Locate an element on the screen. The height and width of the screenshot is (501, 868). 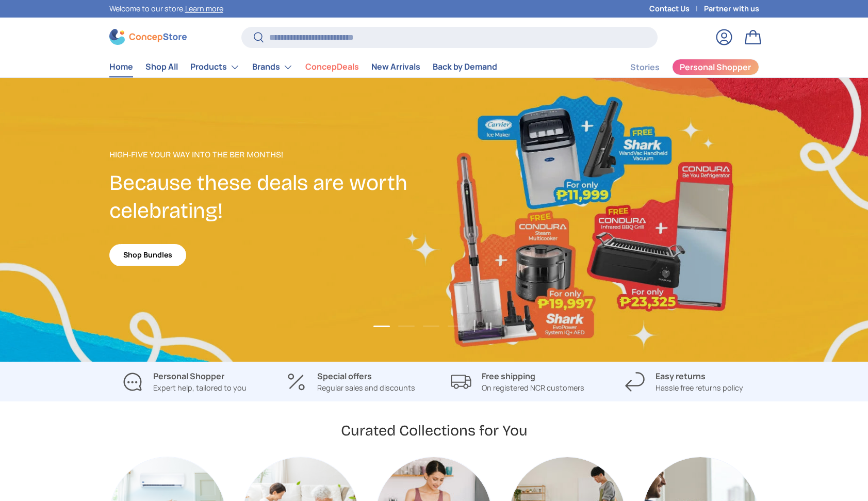
a: ConcepStore is located at coordinates (148, 36).